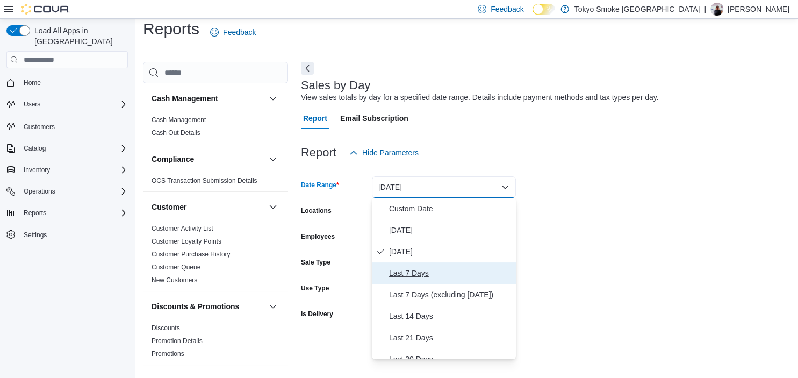 The height and width of the screenshot is (378, 798). I want to click on a: Customer Loyalty Points, so click(186, 241).